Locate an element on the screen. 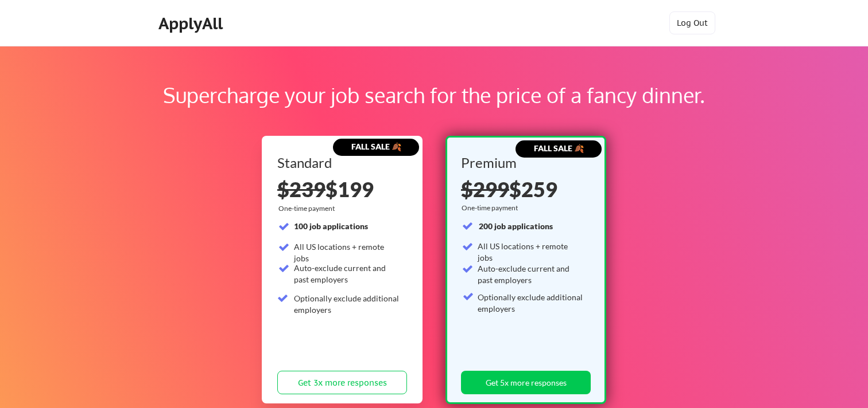 This screenshot has height=408, width=868. button: Get 3x more responses is located at coordinates (342, 383).